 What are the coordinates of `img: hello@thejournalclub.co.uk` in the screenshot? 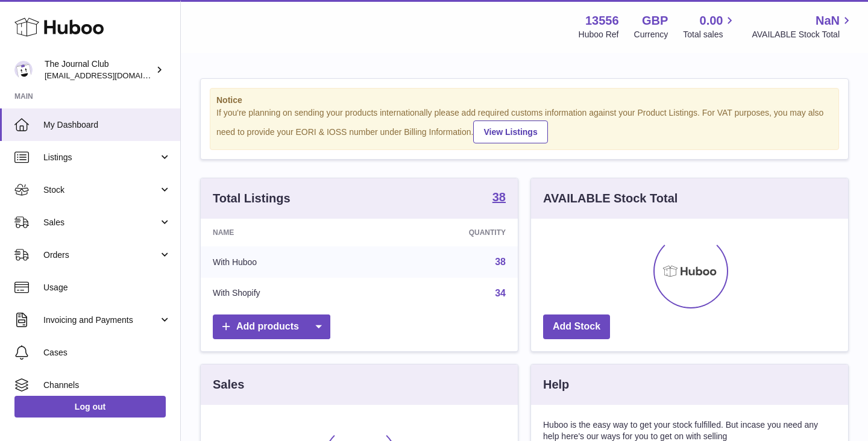 It's located at (24, 70).